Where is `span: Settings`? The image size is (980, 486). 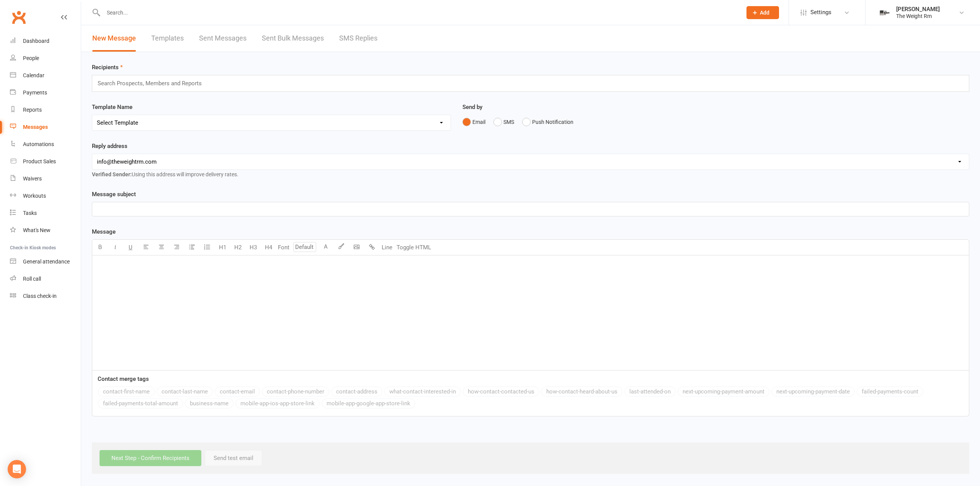
span: Settings is located at coordinates (821, 12).